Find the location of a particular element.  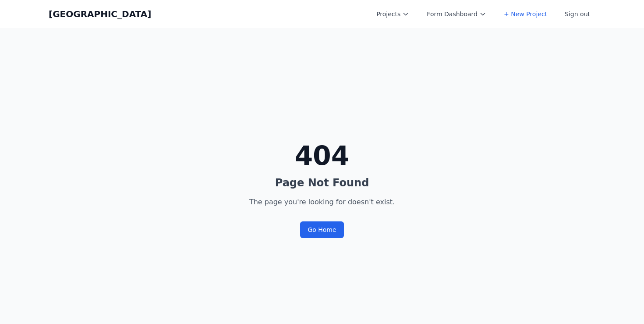

button: Projects is located at coordinates (392, 14).